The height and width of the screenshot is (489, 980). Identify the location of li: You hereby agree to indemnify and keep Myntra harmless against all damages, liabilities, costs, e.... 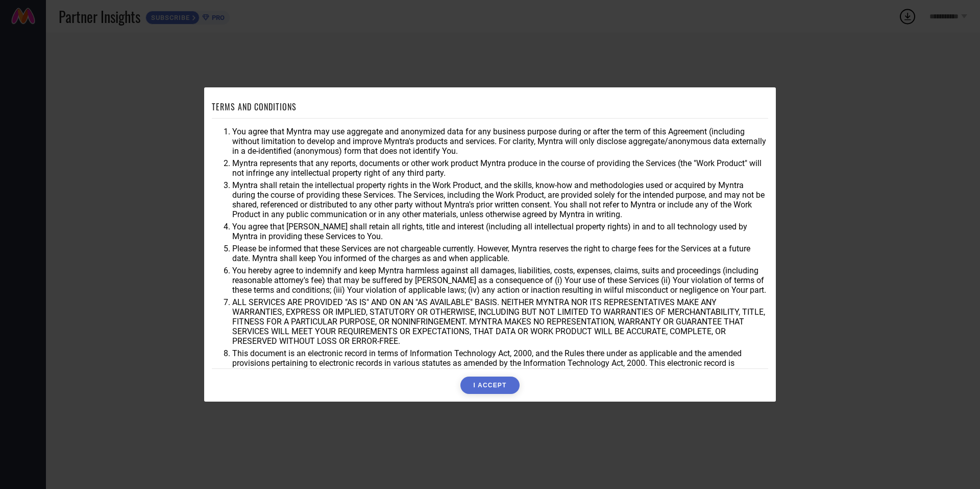
(500, 280).